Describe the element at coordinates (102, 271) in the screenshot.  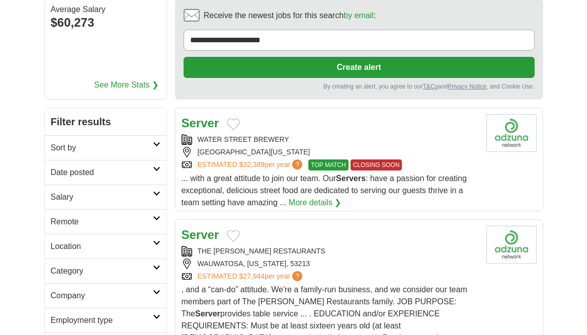
I see `h2: Category` at that location.